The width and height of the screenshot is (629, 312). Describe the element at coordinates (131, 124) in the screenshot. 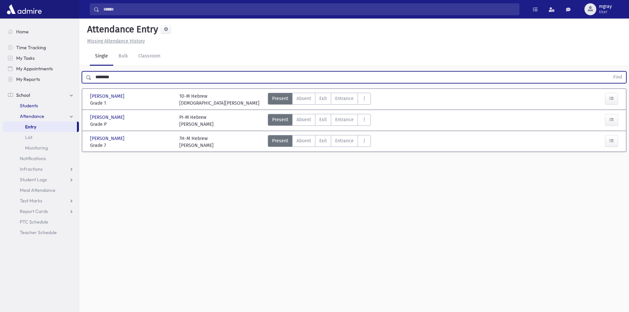

I see `span: Grade P` at that location.